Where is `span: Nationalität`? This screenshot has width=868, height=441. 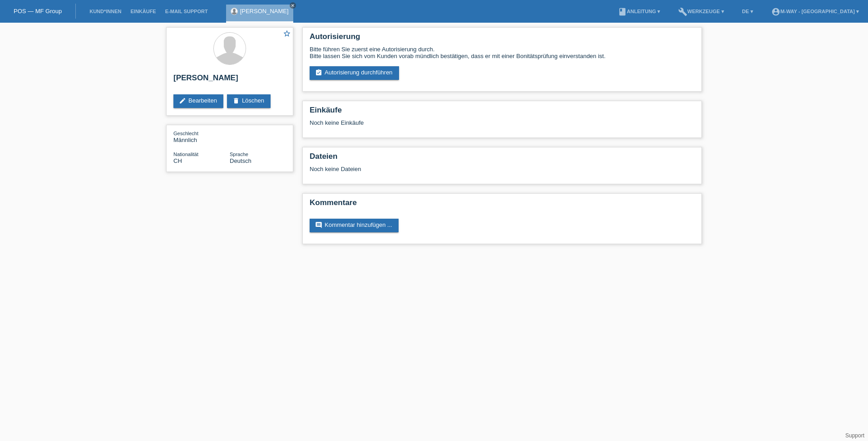 span: Nationalität is located at coordinates (186, 155).